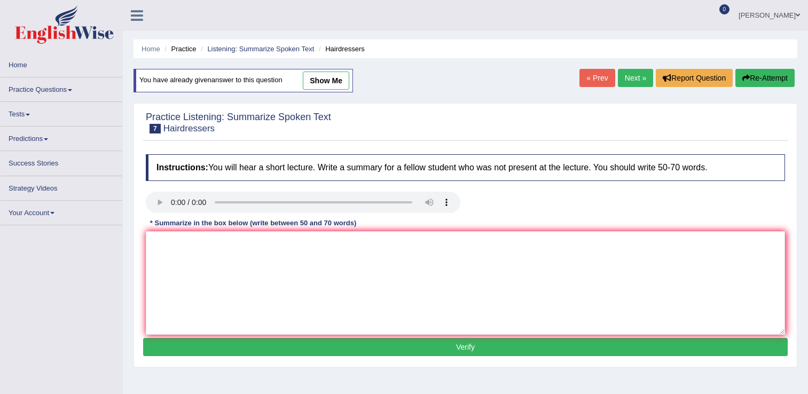 Image resolution: width=808 pixels, height=394 pixels. Describe the element at coordinates (61, 161) in the screenshot. I see `a: Success Stories` at that location.